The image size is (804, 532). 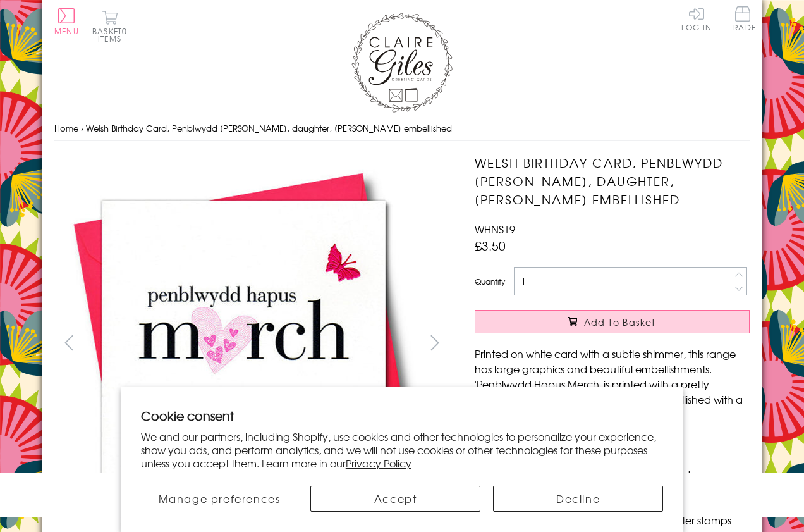 What do you see at coordinates (110, 26) in the screenshot?
I see `button: Basket0 items` at bounding box center [110, 26].